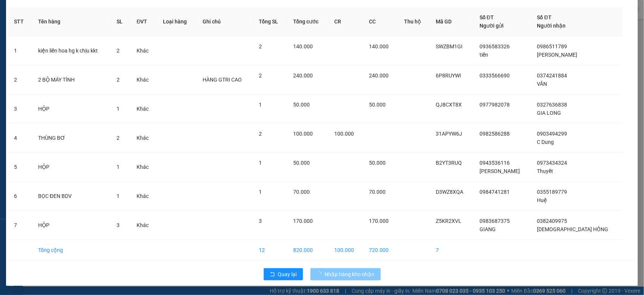 This screenshot has width=644, height=295. What do you see at coordinates (552, 192) in the screenshot?
I see `span: 0355189779` at bounding box center [552, 192].